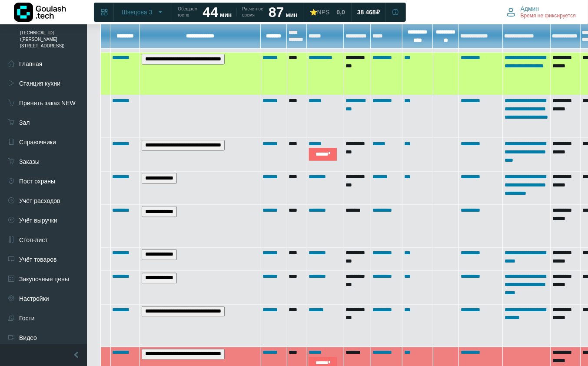 The image size is (588, 366). What do you see at coordinates (366, 12) in the screenshot?
I see `span: 38 468` at bounding box center [366, 12].